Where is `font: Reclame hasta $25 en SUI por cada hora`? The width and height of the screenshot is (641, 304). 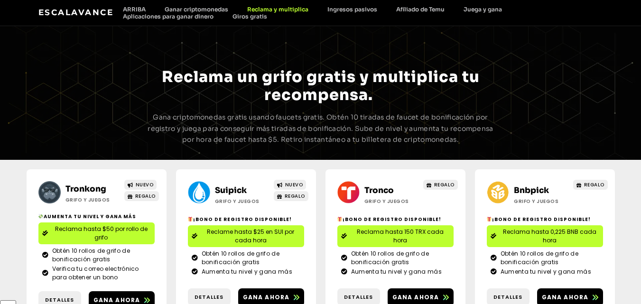
font: Reclame hasta $25 en SUI por cada hora is located at coordinates (250, 236).